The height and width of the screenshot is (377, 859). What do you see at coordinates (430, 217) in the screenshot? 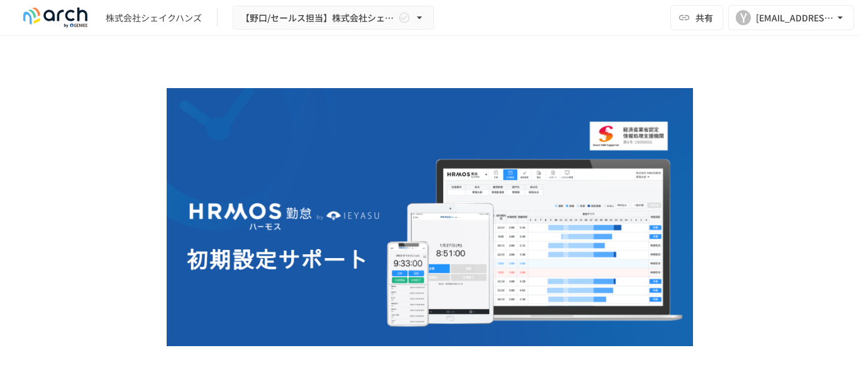
I see `img: GdztLVQAPnGLORo409ZpmnRQckwtTrMz8aHIKJZF2AQ` at bounding box center [430, 217].